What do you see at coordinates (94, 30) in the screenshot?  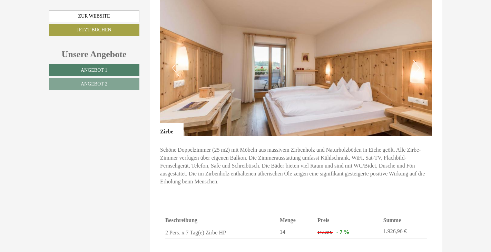 I see `a: Jetzt buchen` at bounding box center [94, 30].